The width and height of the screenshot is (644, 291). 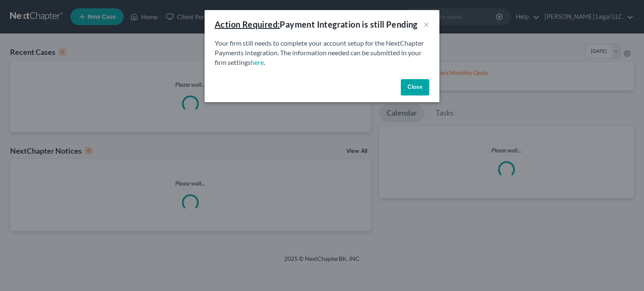 What do you see at coordinates (247, 24) in the screenshot?
I see `u: Action Required:` at bounding box center [247, 24].